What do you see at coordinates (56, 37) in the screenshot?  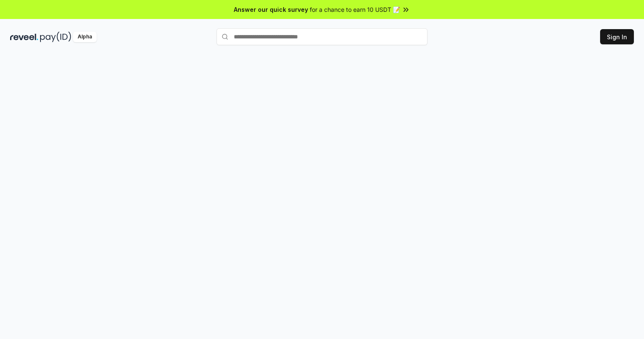 I see `img: pay_id` at bounding box center [56, 37].